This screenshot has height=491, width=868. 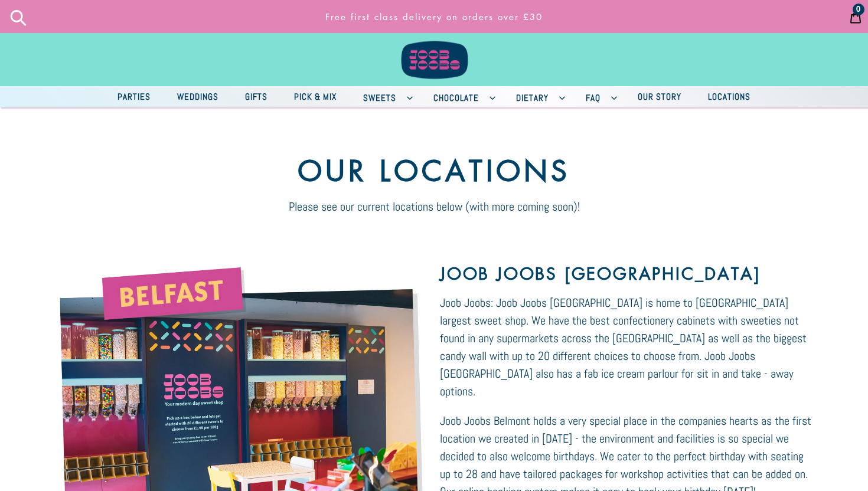 What do you see at coordinates (315, 97) in the screenshot?
I see `a: Pick & Mix` at bounding box center [315, 97].